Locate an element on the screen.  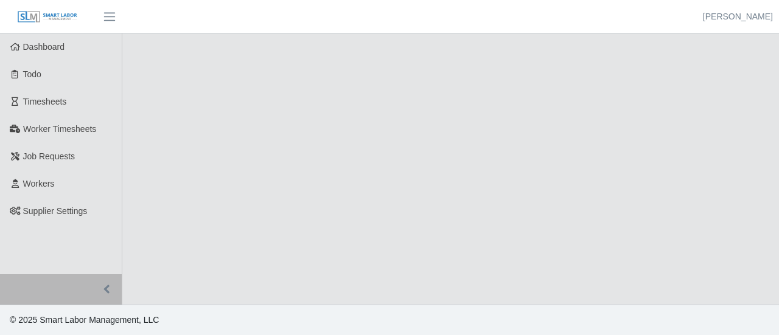
span: Supplier Settings is located at coordinates (55, 211).